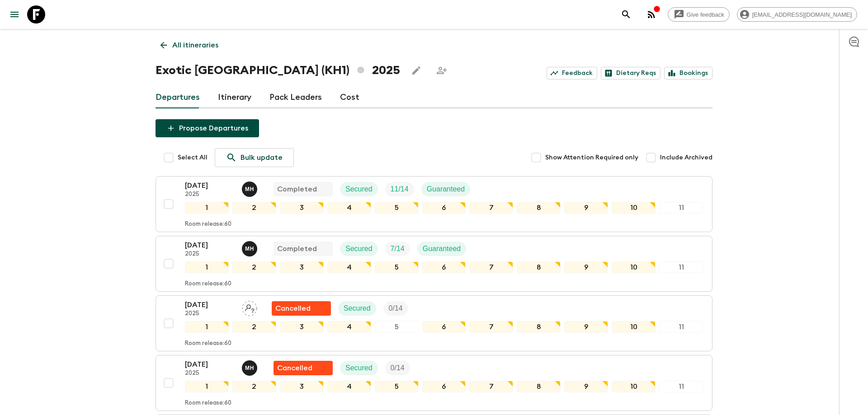 The image size is (868, 415). What do you see at coordinates (192, 158) in the screenshot?
I see `span: Select All` at bounding box center [192, 158].